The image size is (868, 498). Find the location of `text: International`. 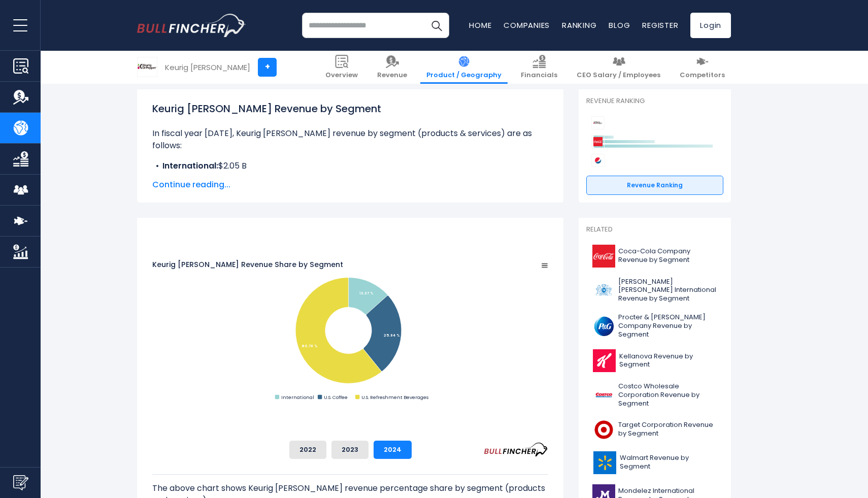

text: International is located at coordinates (298, 397).